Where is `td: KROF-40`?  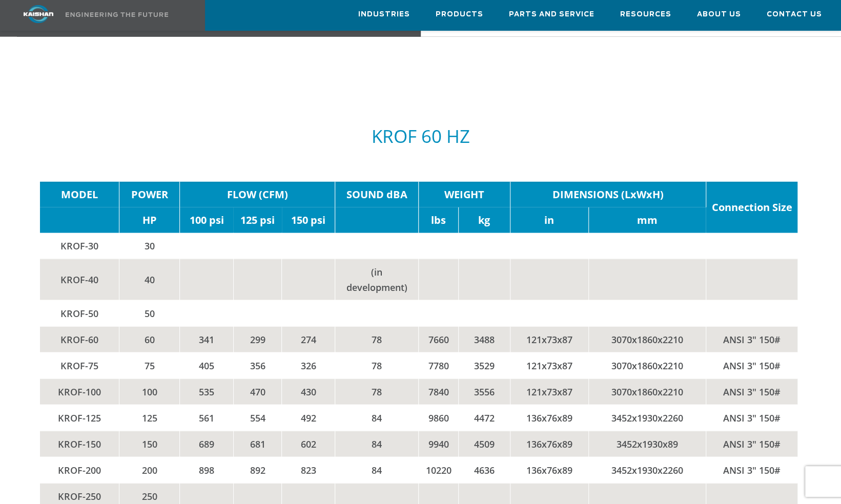
td: KROF-40 is located at coordinates (80, 279).